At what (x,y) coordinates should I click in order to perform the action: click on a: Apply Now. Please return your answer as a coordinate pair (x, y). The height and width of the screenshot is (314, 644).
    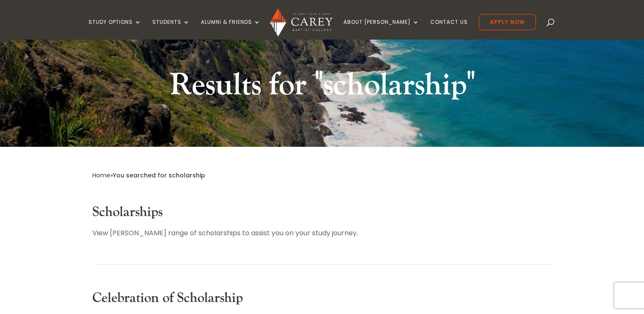
    Looking at the image, I should click on (507, 22).